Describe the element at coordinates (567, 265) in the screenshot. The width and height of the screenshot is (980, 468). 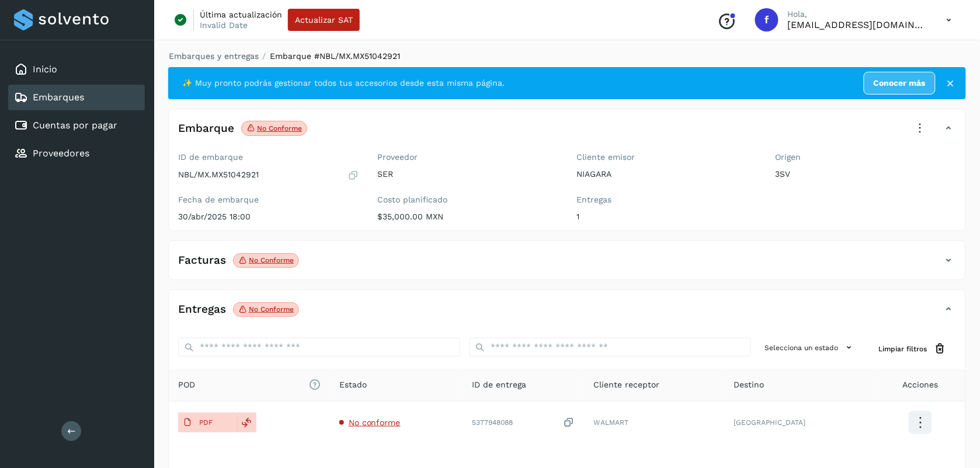
I see `div: FacturasNo conforme` at that location.